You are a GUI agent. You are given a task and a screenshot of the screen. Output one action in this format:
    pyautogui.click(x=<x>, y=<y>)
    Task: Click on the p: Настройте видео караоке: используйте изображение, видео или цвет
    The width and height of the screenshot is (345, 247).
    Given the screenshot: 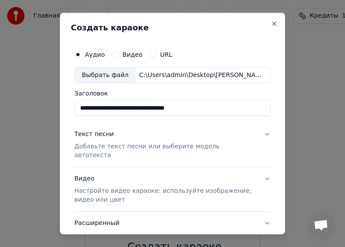 What is the action you would take?
    pyautogui.click(x=166, y=195)
    